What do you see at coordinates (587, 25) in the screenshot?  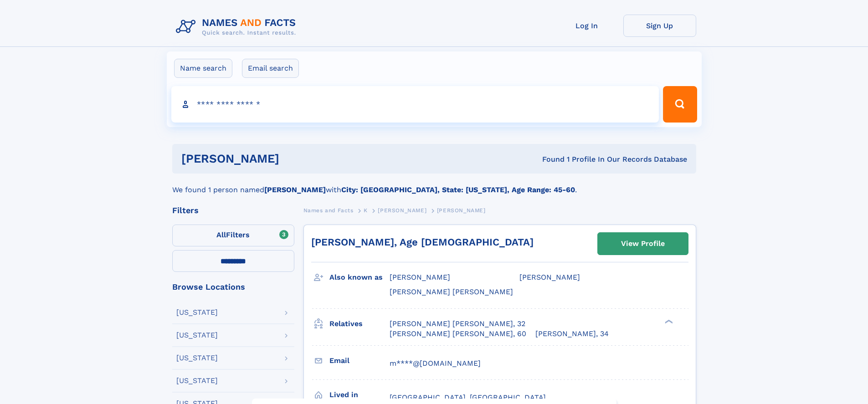 I see `a: Log In` at bounding box center [587, 25].